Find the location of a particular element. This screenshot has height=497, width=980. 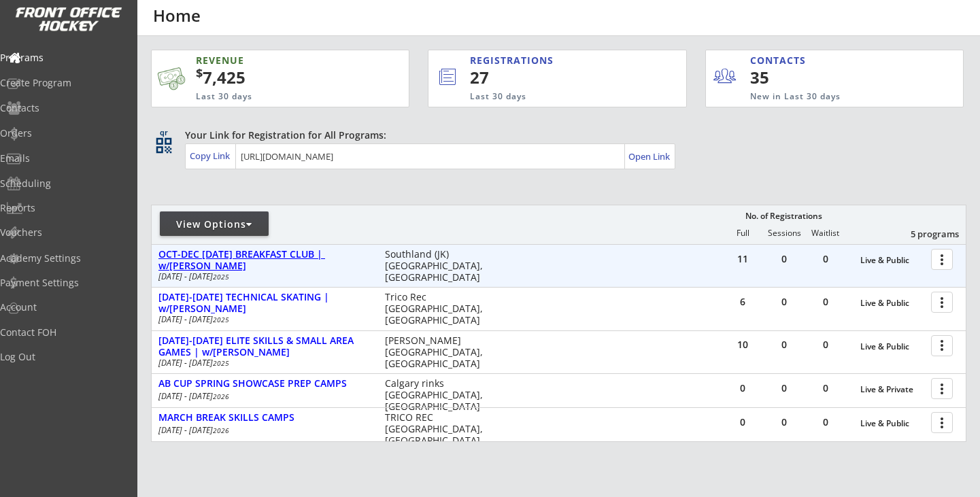

div: 27 is located at coordinates (554, 78).